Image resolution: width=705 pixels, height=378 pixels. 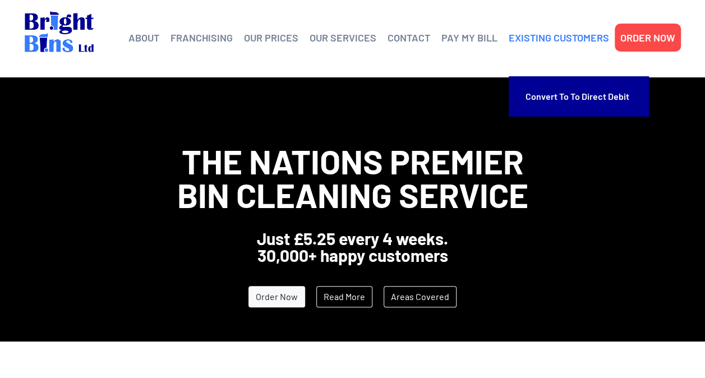 What do you see at coordinates (277, 297) in the screenshot?
I see `a: Order Now` at bounding box center [277, 297].